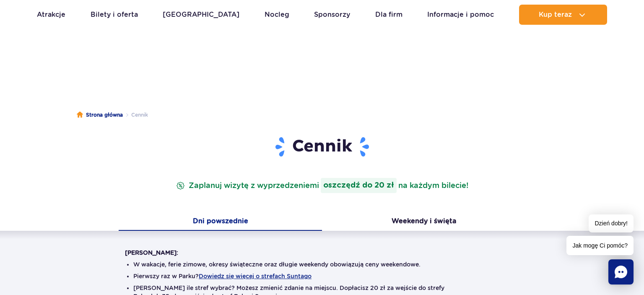  I want to click on div: Chat, so click(621, 272).